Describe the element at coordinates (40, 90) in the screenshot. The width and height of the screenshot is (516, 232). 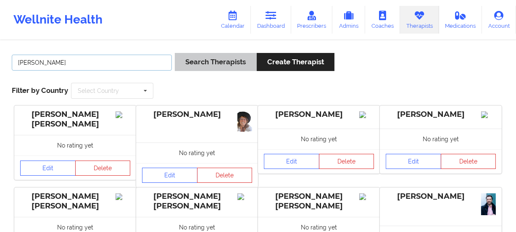
I see `span: Filter by Country` at that location.